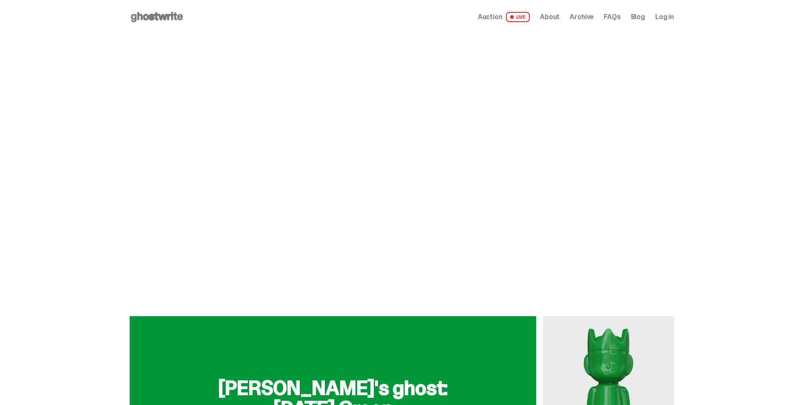 The width and height of the screenshot is (810, 405). Describe the element at coordinates (582, 17) in the screenshot. I see `span: Archive` at that location.